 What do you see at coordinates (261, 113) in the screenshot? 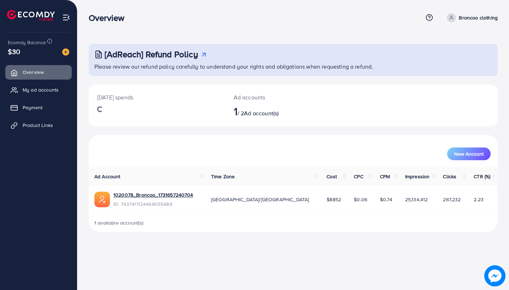
I see `span: Ad account(s)` at bounding box center [261, 113].